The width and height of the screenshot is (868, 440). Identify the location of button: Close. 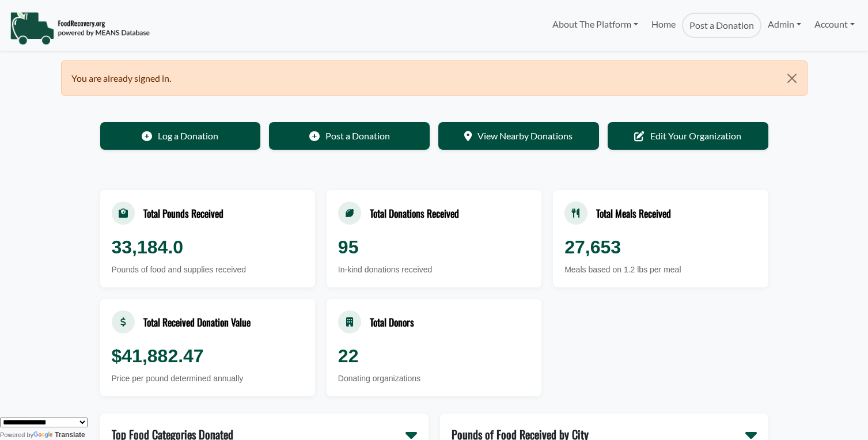
(791, 78).